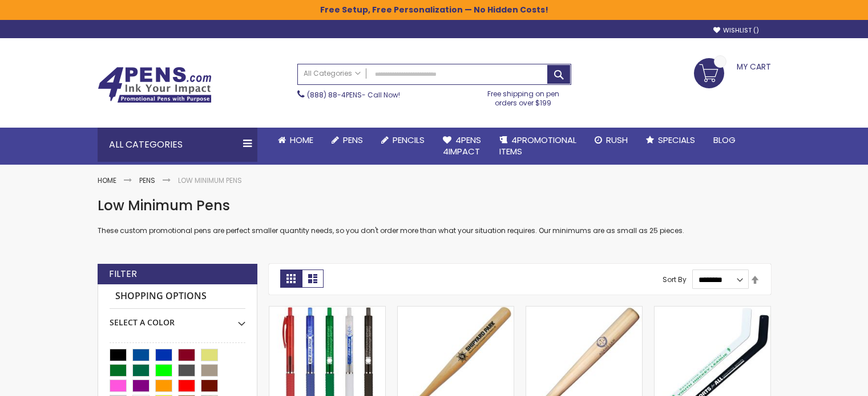  I want to click on a: 4Pens4impact, so click(462, 146).